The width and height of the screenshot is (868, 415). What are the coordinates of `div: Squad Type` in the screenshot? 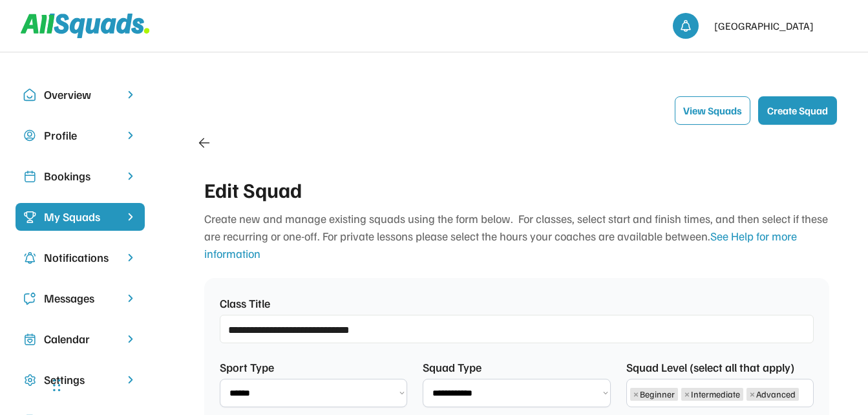 It's located at (458, 367).